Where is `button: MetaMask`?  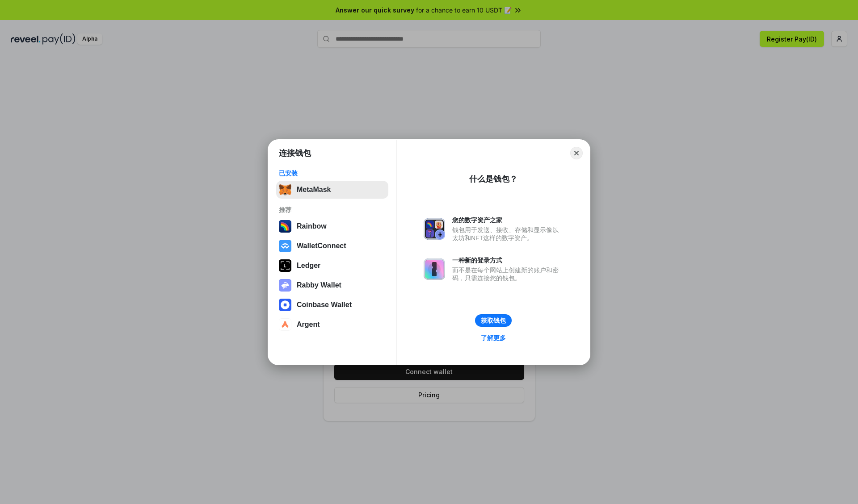
button: MetaMask is located at coordinates (332, 190).